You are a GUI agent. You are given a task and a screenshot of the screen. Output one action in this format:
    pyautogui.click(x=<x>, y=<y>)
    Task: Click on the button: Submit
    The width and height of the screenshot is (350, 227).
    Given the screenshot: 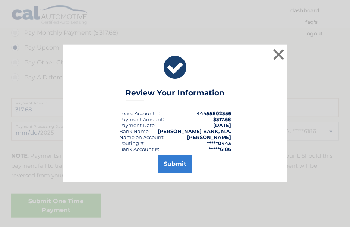 What is the action you would take?
    pyautogui.click(x=175, y=164)
    